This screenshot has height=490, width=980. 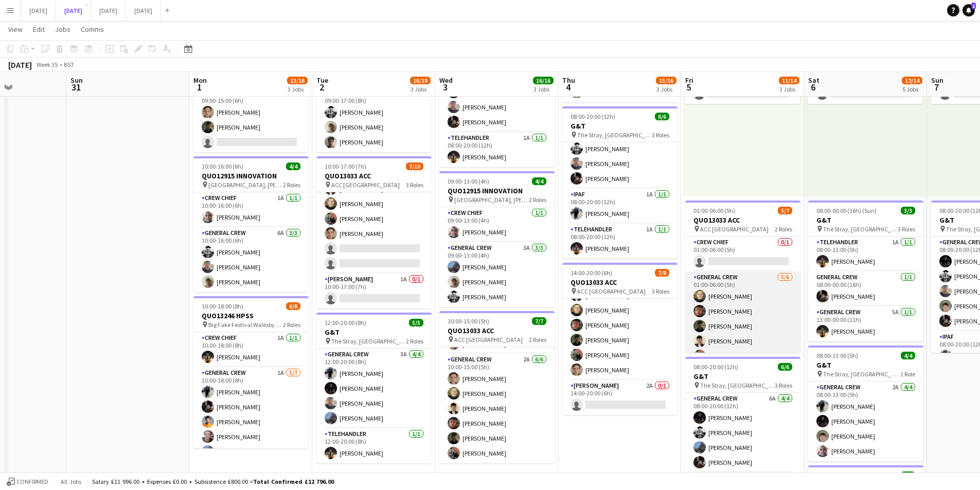 What do you see at coordinates (543, 80) in the screenshot?
I see `span: 16/16` at bounding box center [543, 80].